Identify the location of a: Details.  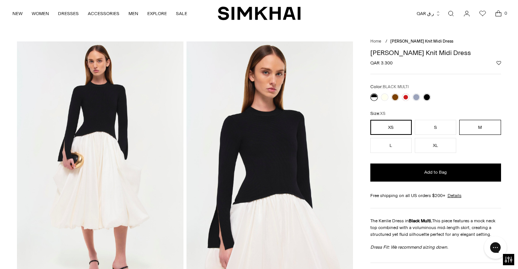
(455, 196).